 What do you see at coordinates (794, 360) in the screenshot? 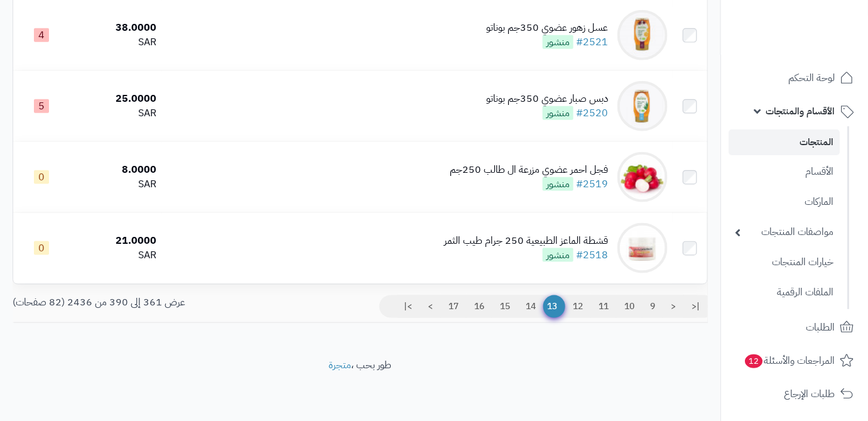
I see `a: المراجعات والأسئلة12` at bounding box center [794, 360].